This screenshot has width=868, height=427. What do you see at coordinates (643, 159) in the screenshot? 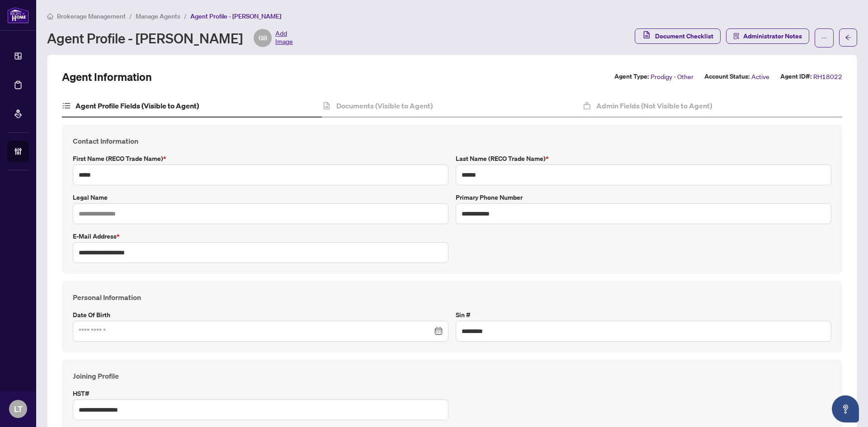
I see `label: Last Name (RECO Trade Name)` at bounding box center [643, 159].